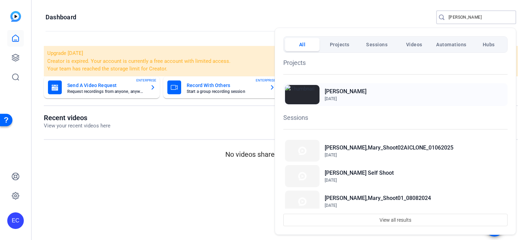 This screenshot has width=530, height=240. I want to click on span: Sessions, so click(377, 45).